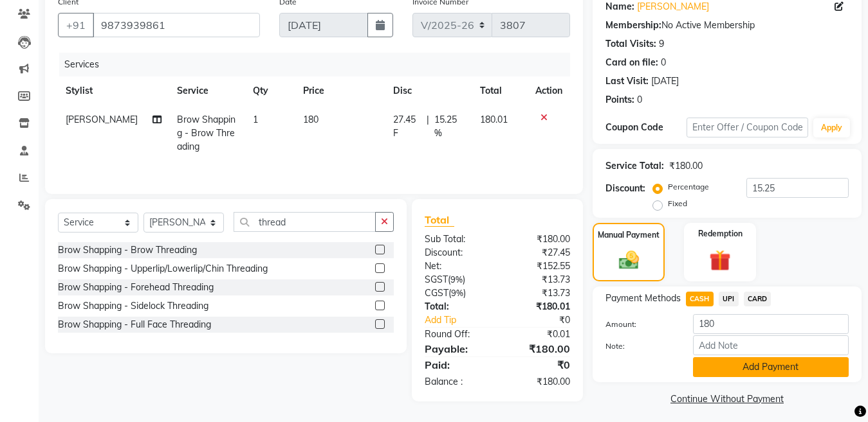  I want to click on span: CARD, so click(758, 299).